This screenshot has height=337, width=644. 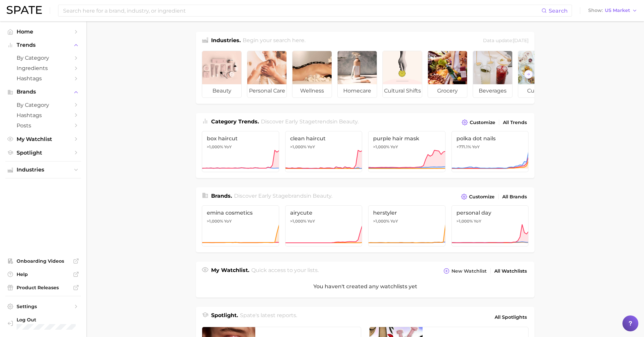 What do you see at coordinates (43, 31) in the screenshot?
I see `span: Home` at bounding box center [43, 31].